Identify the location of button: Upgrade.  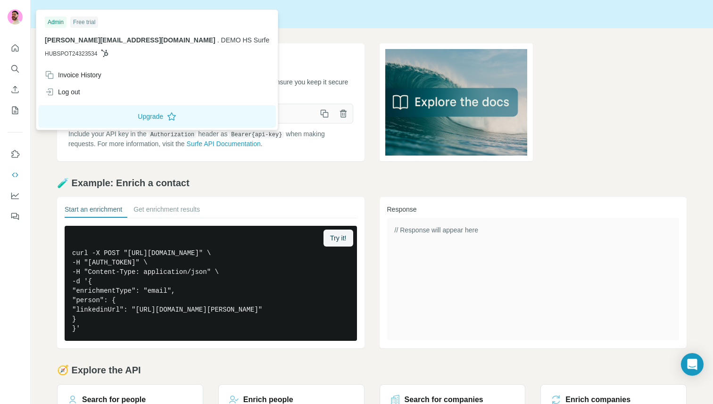
(157, 116).